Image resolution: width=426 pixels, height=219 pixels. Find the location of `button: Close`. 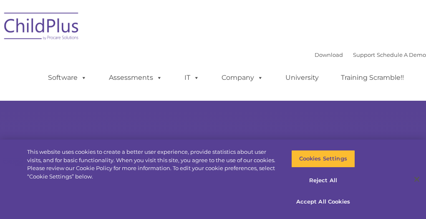

button: Close is located at coordinates (417, 179).